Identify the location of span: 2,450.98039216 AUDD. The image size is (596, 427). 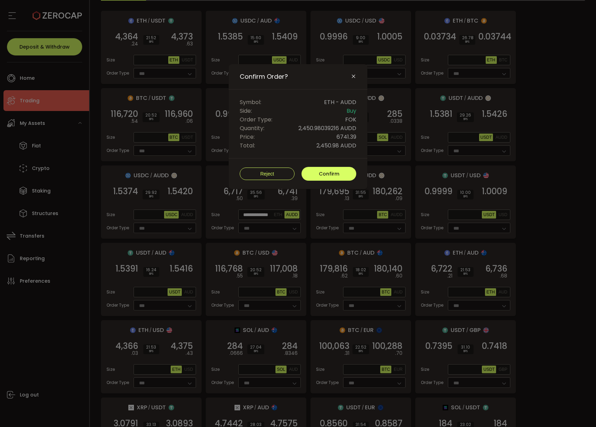
(327, 128).